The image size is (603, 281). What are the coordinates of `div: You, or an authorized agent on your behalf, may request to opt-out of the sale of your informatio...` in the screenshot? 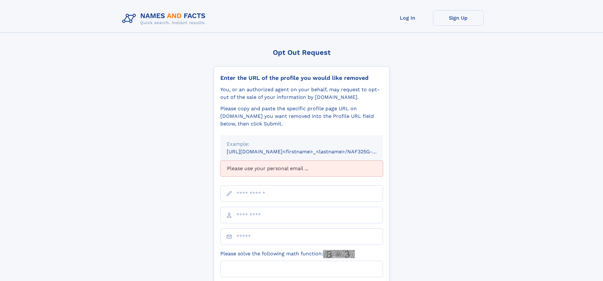 It's located at (302, 93).